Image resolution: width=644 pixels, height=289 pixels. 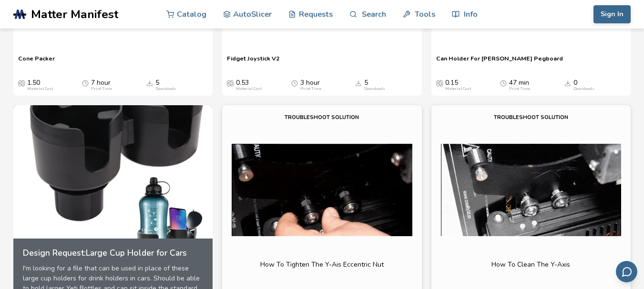 What do you see at coordinates (113, 172) in the screenshot?
I see `img: Large Cup Holder for Cars` at bounding box center [113, 172].